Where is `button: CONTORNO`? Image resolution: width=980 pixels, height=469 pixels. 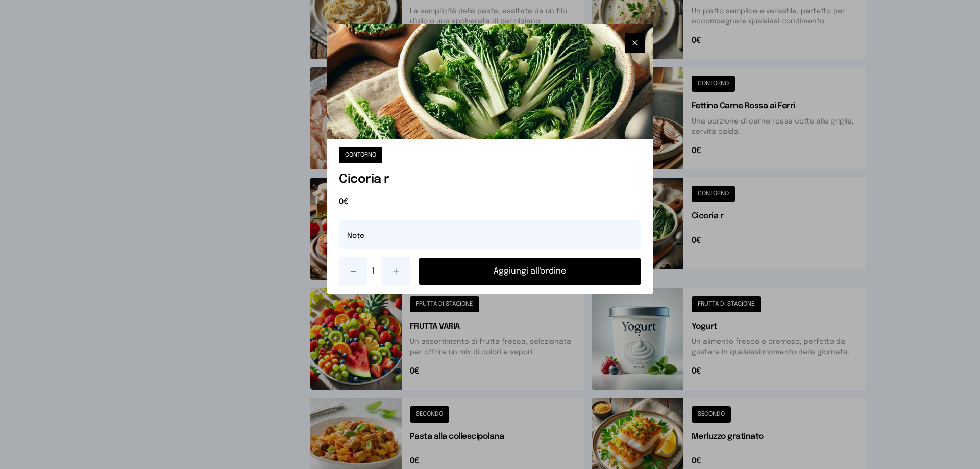
button: CONTORNO is located at coordinates (360, 156).